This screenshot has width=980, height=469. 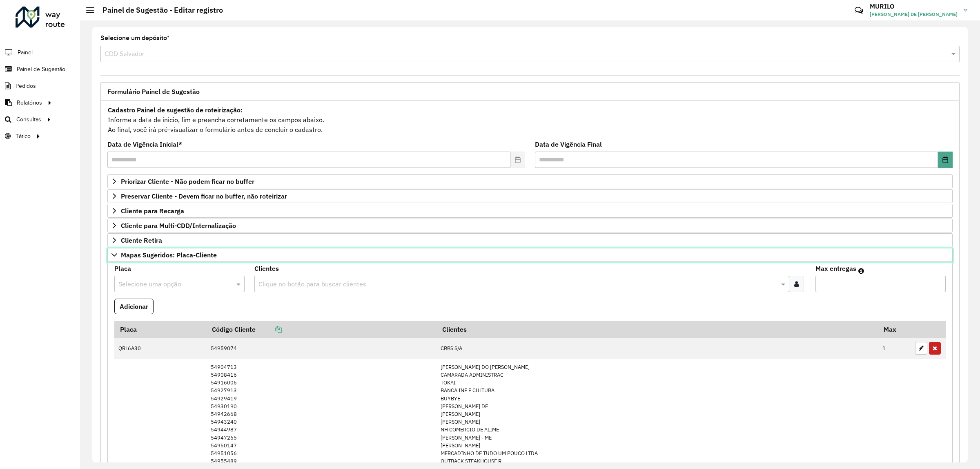 What do you see at coordinates (267, 268) in the screenshot?
I see `label: Clientes` at bounding box center [267, 268].